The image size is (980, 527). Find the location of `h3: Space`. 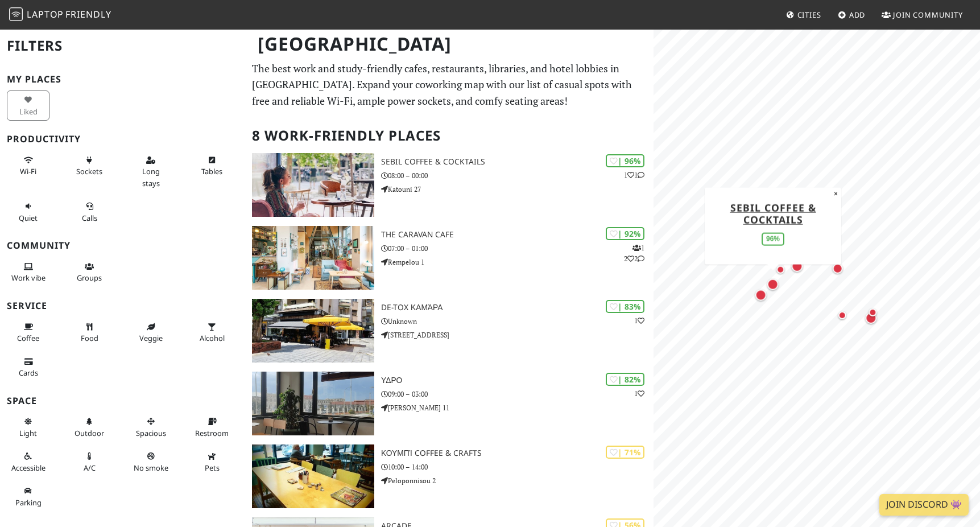

h3: Space is located at coordinates (122, 401).